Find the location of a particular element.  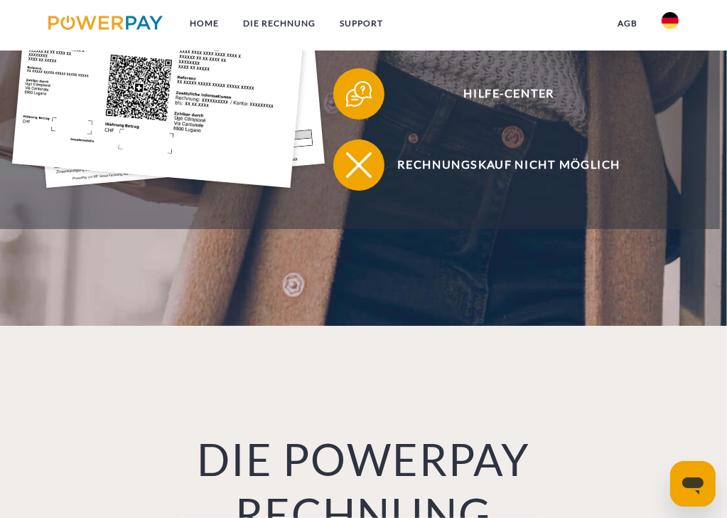

img: qb_close.svg is located at coordinates (359, 164).